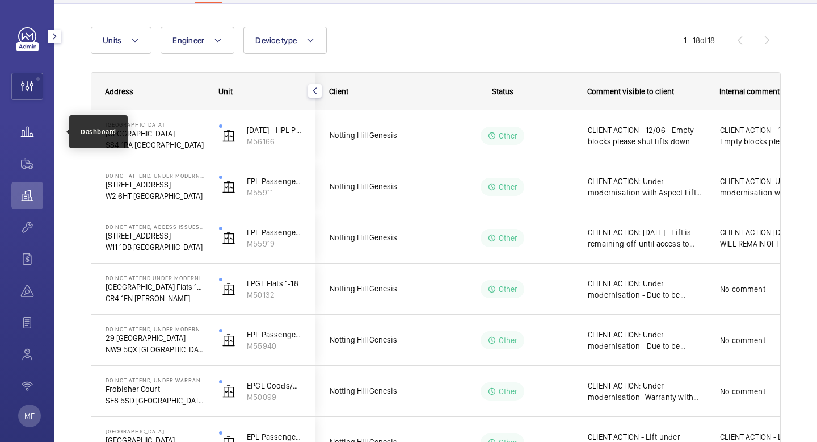  I want to click on p: M55940, so click(274, 346).